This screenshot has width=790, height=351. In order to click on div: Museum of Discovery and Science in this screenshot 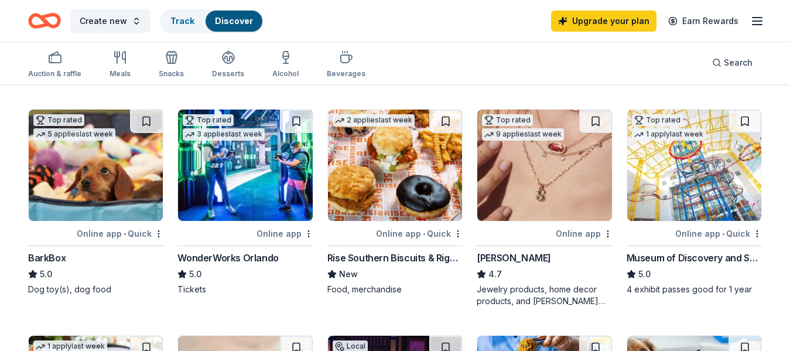, I will do `click(694, 258)`.